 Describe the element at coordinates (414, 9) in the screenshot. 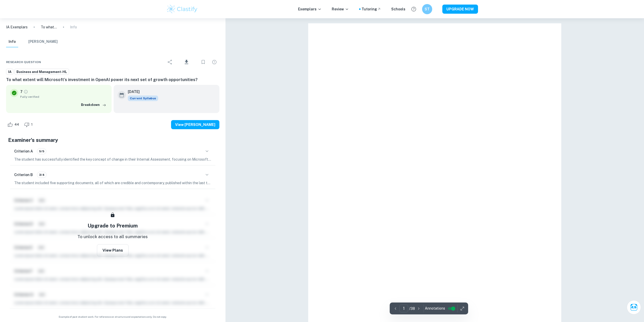

I see `button: Help and Feedback` at that location.